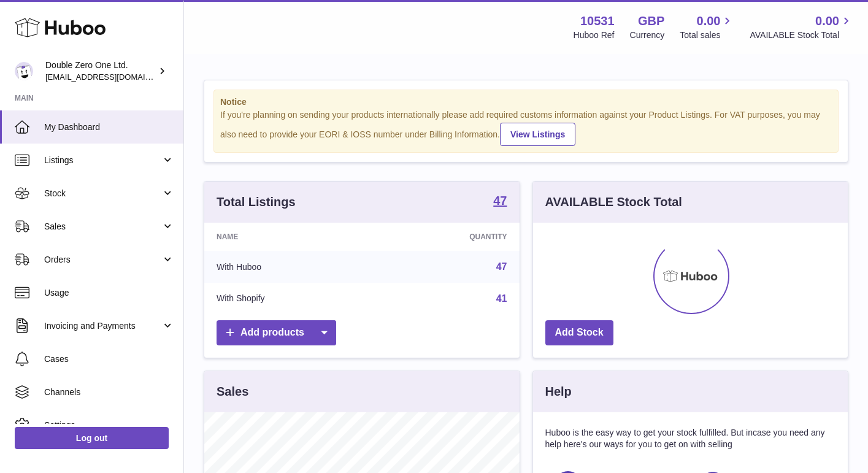 The width and height of the screenshot is (868, 473). What do you see at coordinates (102, 325) in the screenshot?
I see `span: Invoicing and Payments` at bounding box center [102, 325].